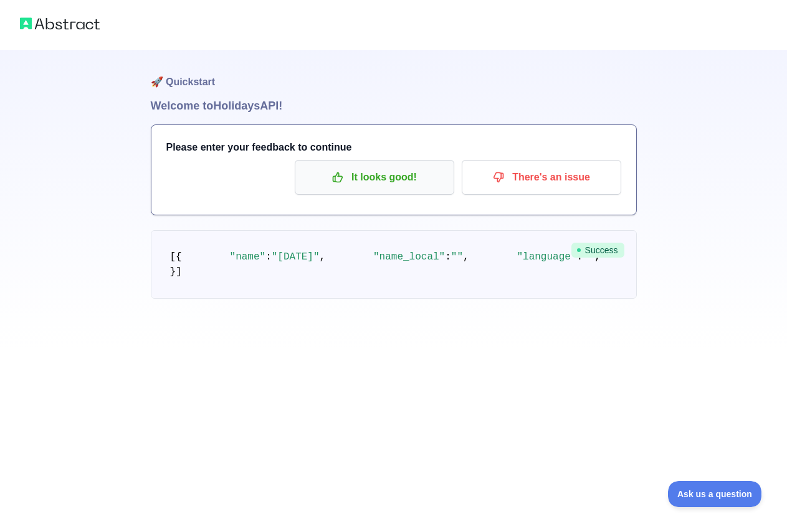  Describe the element at coordinates (541, 178) in the screenshot. I see `button: There's an issue` at that location.